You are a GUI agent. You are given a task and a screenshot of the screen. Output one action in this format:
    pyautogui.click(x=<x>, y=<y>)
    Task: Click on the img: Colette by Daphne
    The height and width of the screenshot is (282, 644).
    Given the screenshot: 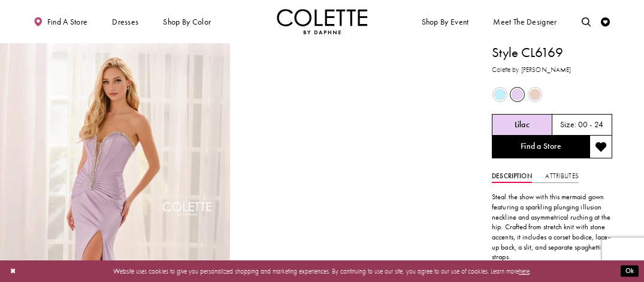 What is the action you would take?
    pyautogui.click(x=323, y=22)
    